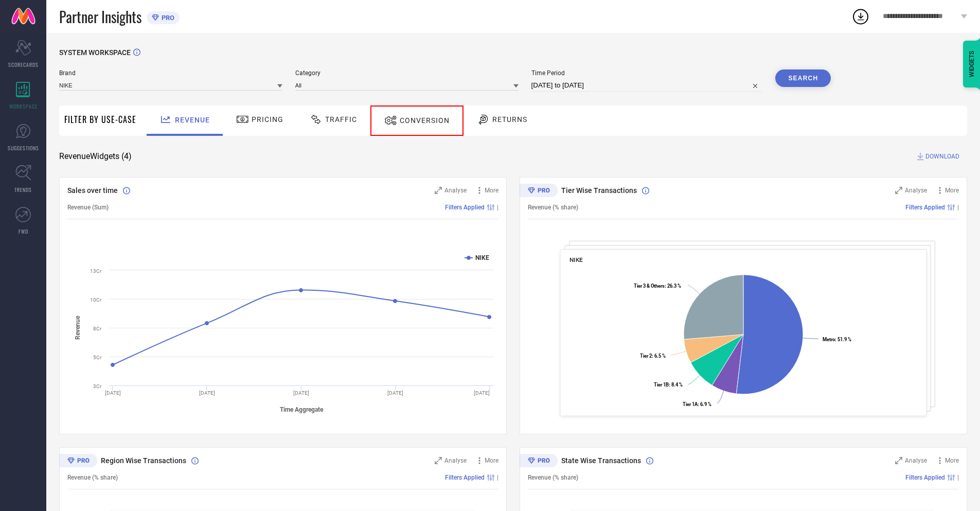  Describe the element at coordinates (100, 119) in the screenshot. I see `span: Filter By Use-Case` at that location.